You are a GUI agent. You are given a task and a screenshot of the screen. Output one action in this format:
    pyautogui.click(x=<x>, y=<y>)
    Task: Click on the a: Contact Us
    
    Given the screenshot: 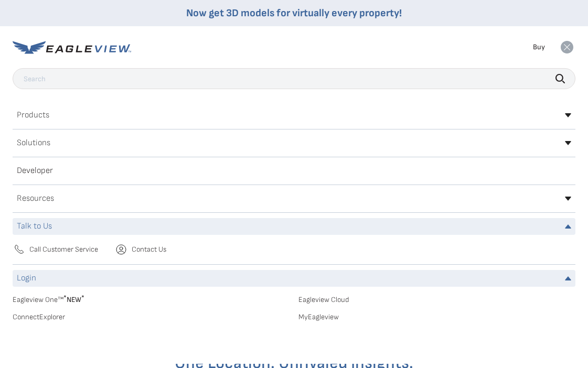 What is the action you would take?
    pyautogui.click(x=141, y=249)
    